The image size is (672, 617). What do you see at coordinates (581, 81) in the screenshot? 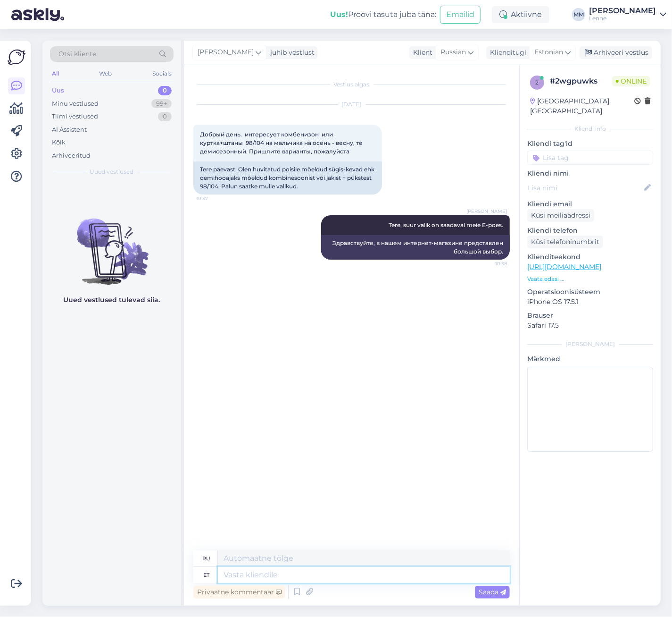
I see `div: # 2wgpuwks` at bounding box center [581, 81].